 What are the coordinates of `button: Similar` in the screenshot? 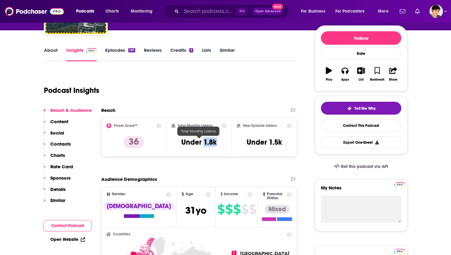 It's located at (54, 203).